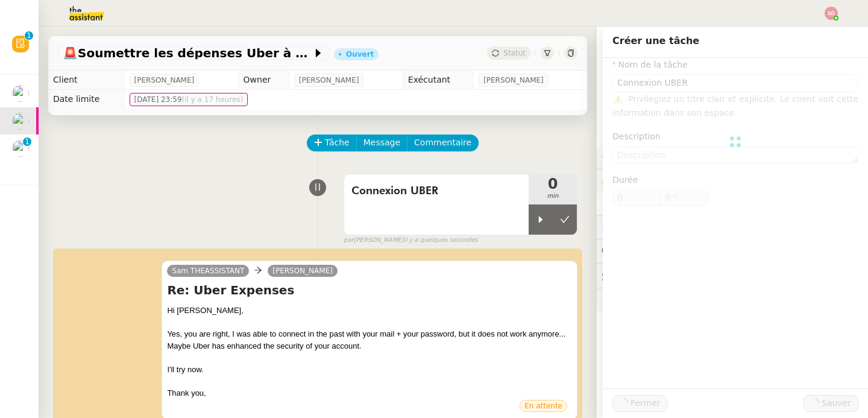 This screenshot has height=418, width=868. I want to click on span: par, so click(349, 240).